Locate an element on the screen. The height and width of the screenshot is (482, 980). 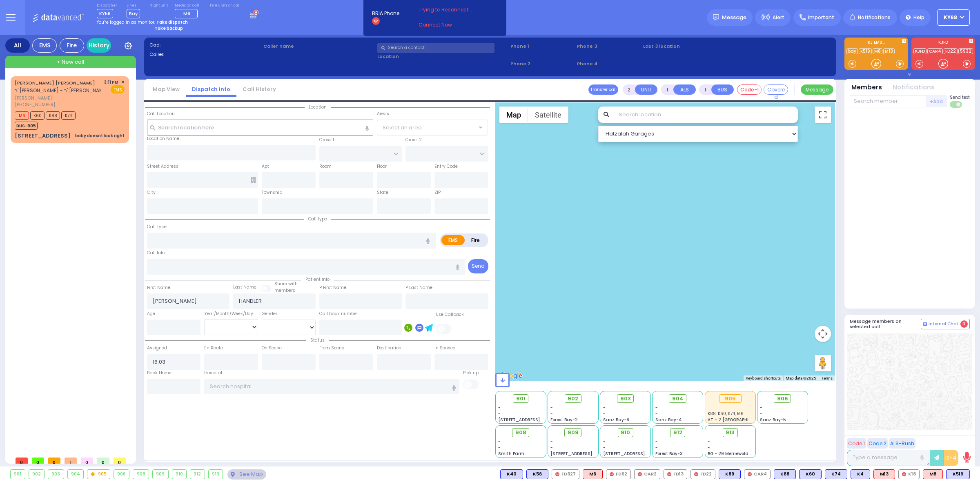
span: 908 is located at coordinates (521, 433).